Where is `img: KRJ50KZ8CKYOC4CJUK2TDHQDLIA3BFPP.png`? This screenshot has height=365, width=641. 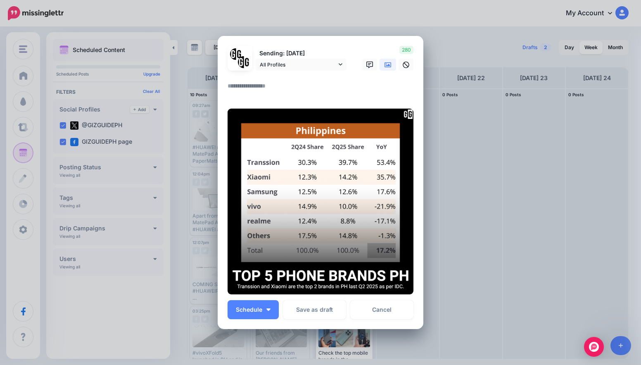 img: KRJ50KZ8CKYOC4CJUK2TDHQDLIA3BFPP.png is located at coordinates (320, 201).